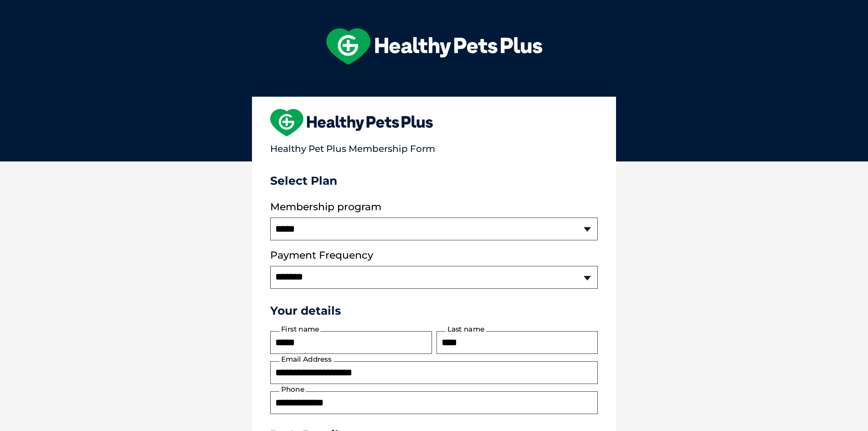  I want to click on img: heart-shape-hpp-logo-large.png, so click(351, 123).